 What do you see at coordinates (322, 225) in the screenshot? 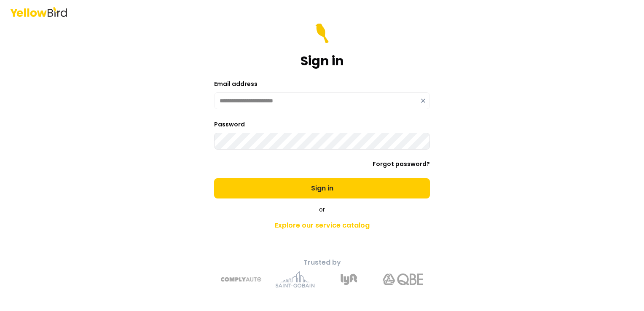
I see `a: Explore our service catalog` at bounding box center [322, 225].